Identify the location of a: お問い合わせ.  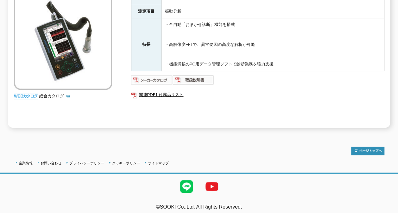
(51, 163).